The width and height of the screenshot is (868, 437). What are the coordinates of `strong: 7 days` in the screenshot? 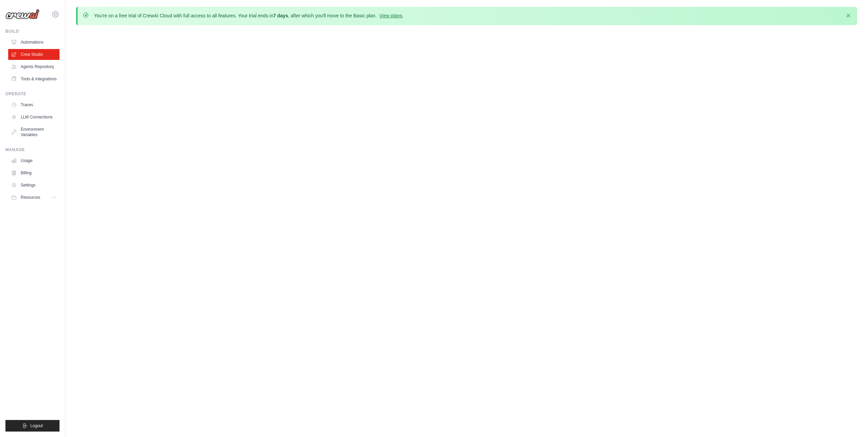 It's located at (280, 16).